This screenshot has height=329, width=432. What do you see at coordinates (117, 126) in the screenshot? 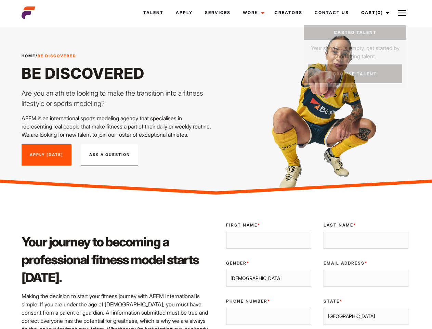
I see `p: AEFM is an international sports modeling agency that specialises in representing real people that...` at bounding box center [117, 126].